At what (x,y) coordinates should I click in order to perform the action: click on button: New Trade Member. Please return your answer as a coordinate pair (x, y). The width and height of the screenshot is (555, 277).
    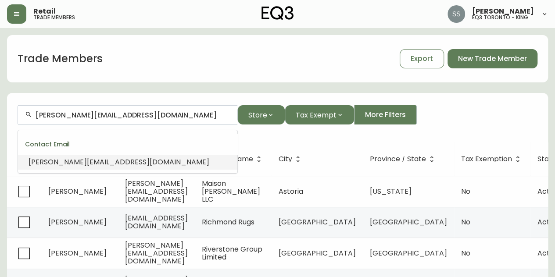
    Looking at the image, I should click on (492, 59).